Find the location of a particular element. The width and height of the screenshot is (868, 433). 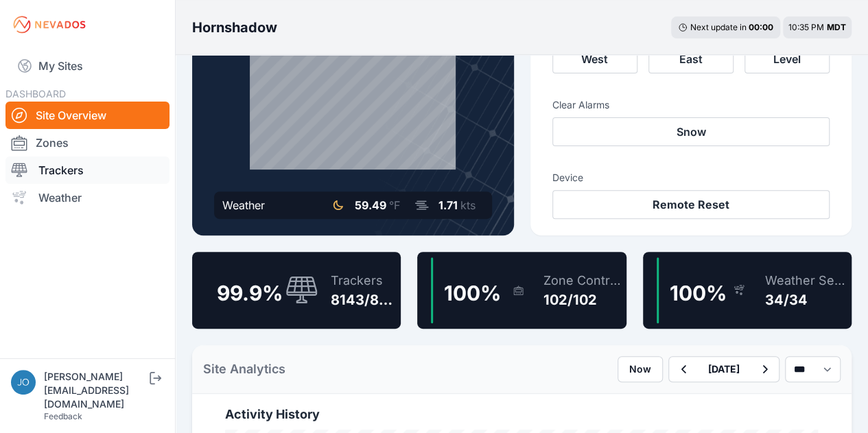

div: Trackers is located at coordinates (363, 280).